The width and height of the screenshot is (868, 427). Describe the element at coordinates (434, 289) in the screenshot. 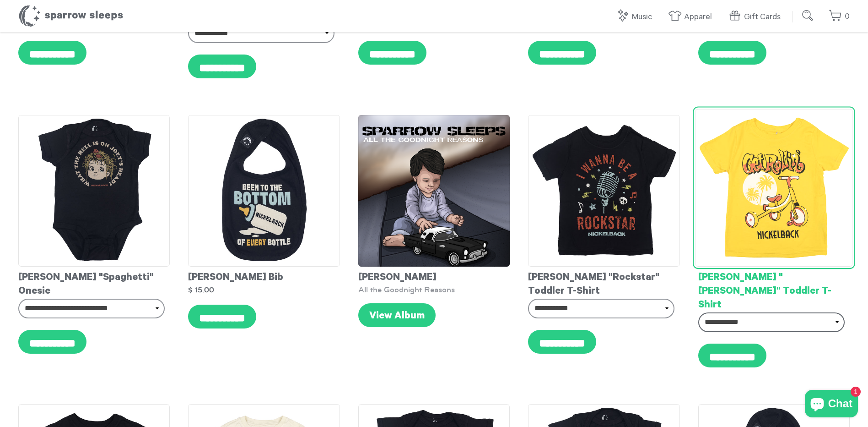

I see `div: All the Goodnight Reasons` at that location.